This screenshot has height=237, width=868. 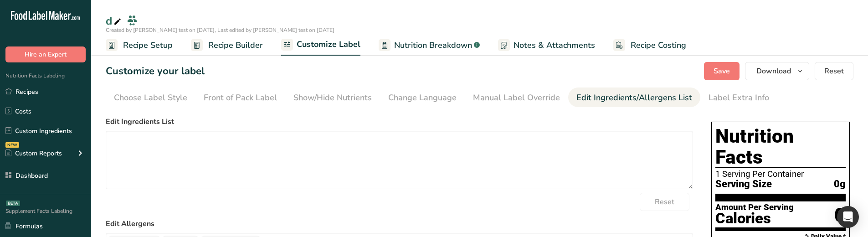 I want to click on a: Recipe Costing, so click(x=650, y=45).